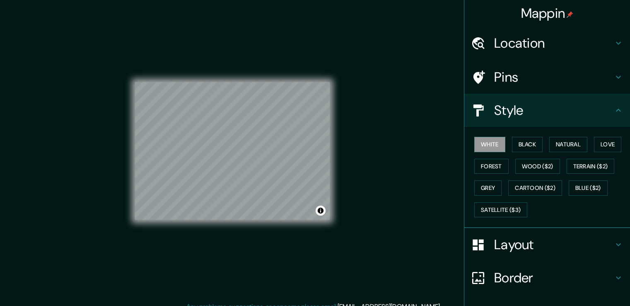  What do you see at coordinates (547, 244) in the screenshot?
I see `div: Layout` at bounding box center [547, 244].